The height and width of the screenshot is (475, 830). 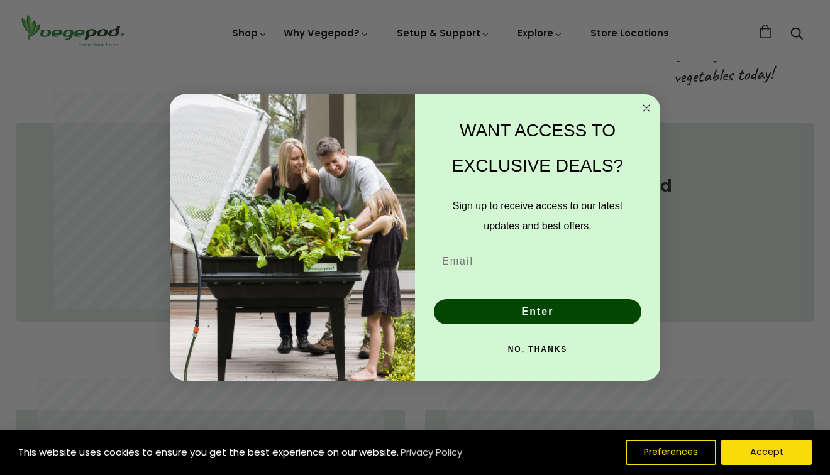 What do you see at coordinates (537, 312) in the screenshot?
I see `button: Enter` at bounding box center [537, 312].